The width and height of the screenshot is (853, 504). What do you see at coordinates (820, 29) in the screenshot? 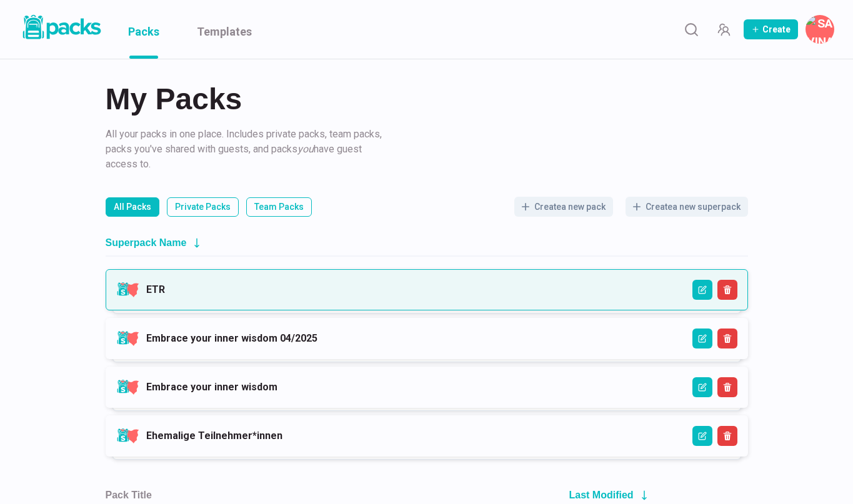
I see `button: Savina Tilmann` at bounding box center [820, 29].